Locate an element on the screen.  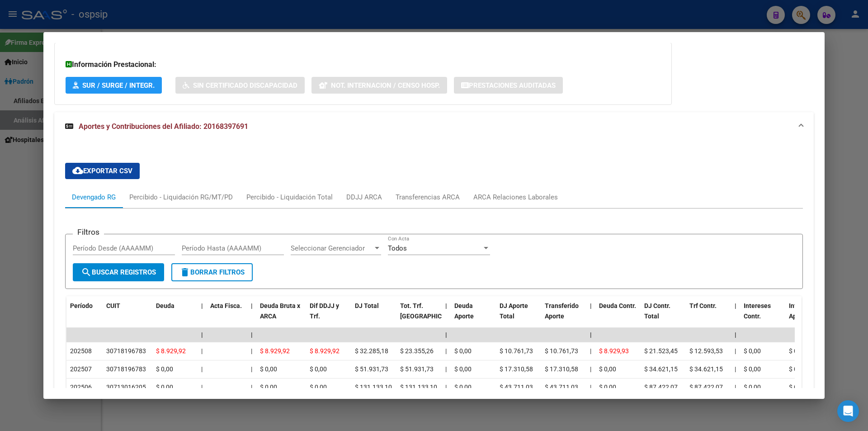
div: Percibido - Liquidación RG/MT/PD is located at coordinates (181, 197).